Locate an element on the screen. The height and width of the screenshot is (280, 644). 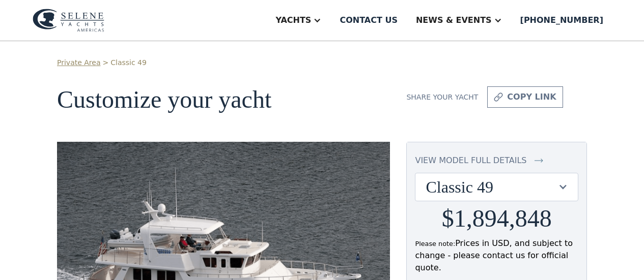
div: view model full details is located at coordinates (470, 161).